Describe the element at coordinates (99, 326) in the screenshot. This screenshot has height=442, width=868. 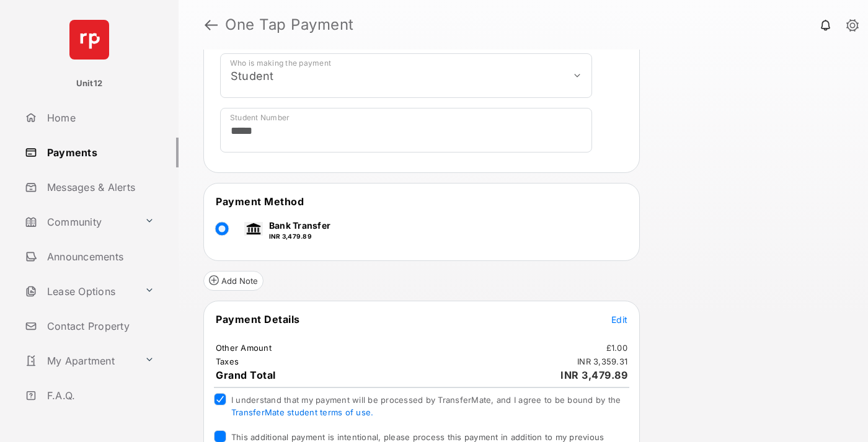
I see `a: Contact Property` at that location.